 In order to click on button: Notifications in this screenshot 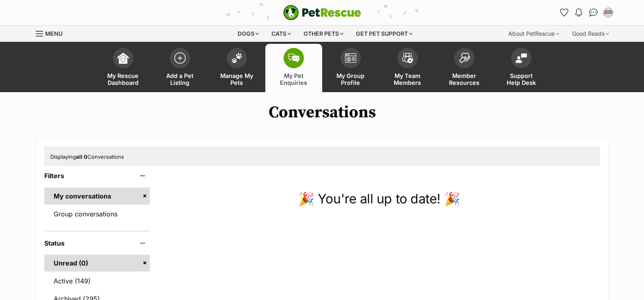, I will do `click(579, 13)`.